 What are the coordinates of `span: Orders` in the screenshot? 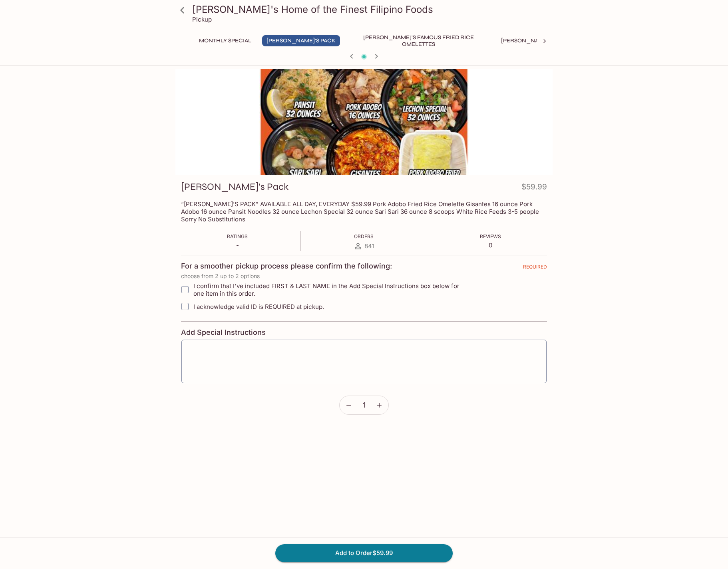 It's located at (364, 236).